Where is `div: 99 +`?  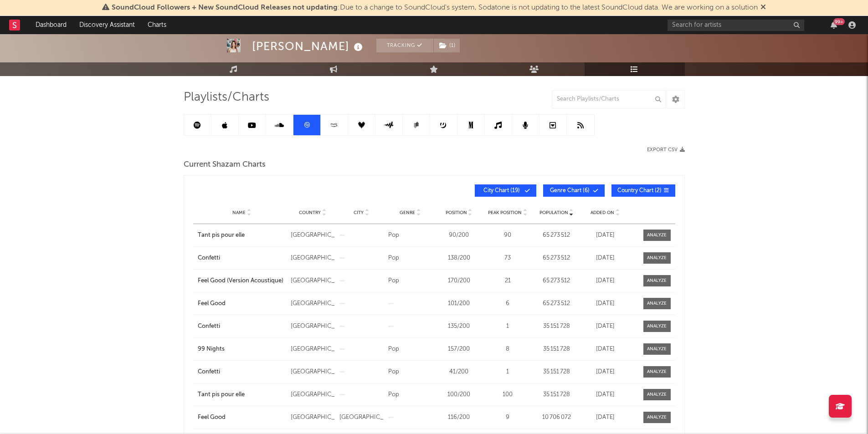
div: 99 + is located at coordinates (839, 22).